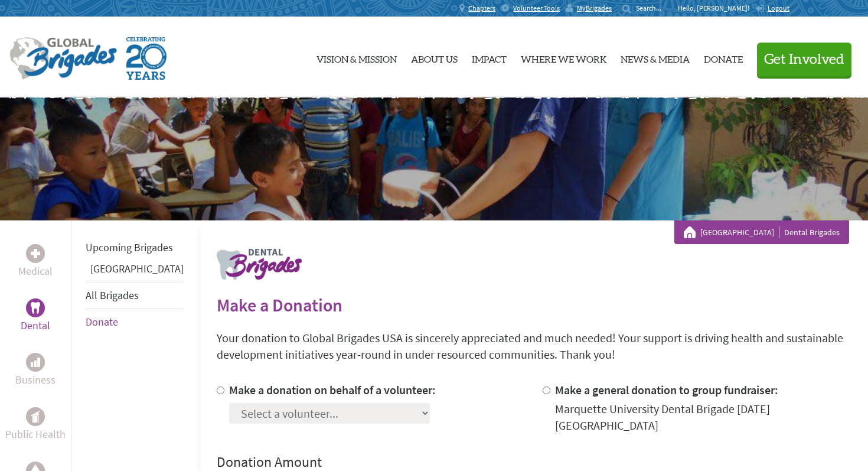  I want to click on img: Dental, so click(36, 307).